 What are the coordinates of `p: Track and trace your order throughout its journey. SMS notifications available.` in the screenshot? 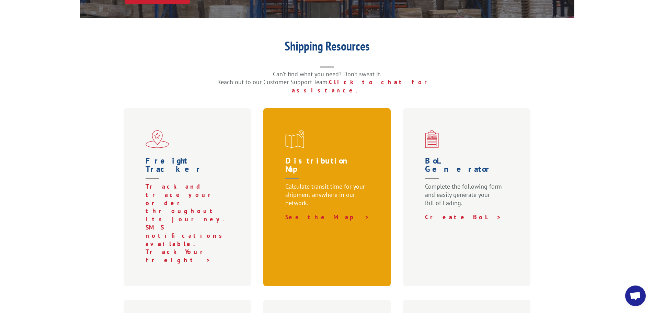 It's located at (189, 215).